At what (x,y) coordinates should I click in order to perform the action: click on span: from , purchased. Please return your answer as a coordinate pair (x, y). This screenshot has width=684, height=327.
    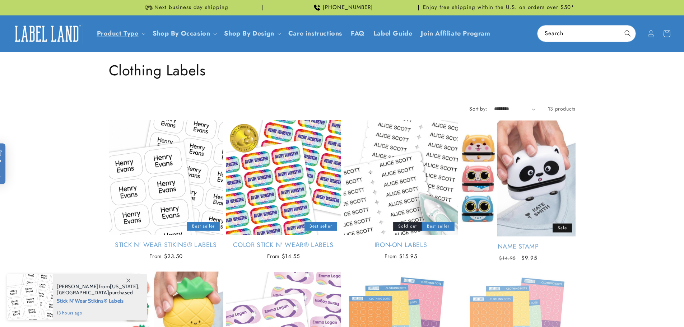
    Looking at the image, I should click on (98, 290).